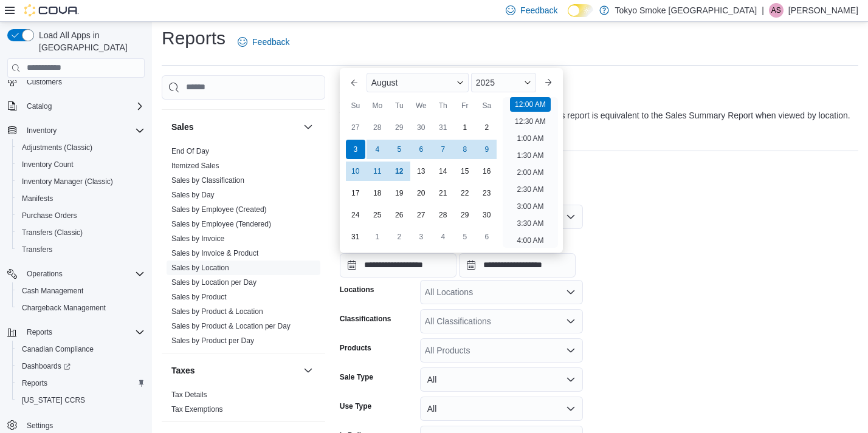 The height and width of the screenshot is (433, 868). What do you see at coordinates (465, 172) in the screenshot?
I see `div: day-15` at bounding box center [465, 172].